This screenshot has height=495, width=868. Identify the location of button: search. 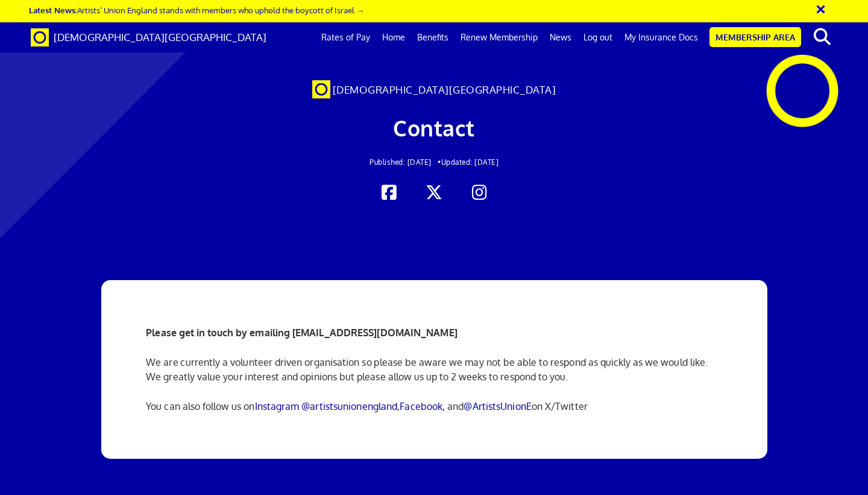
(822, 37).